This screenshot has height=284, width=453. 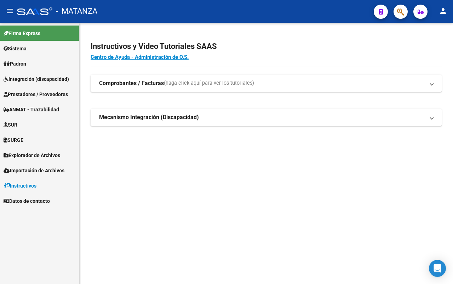 I want to click on span: Prestadores / Proveedores, so click(x=36, y=94).